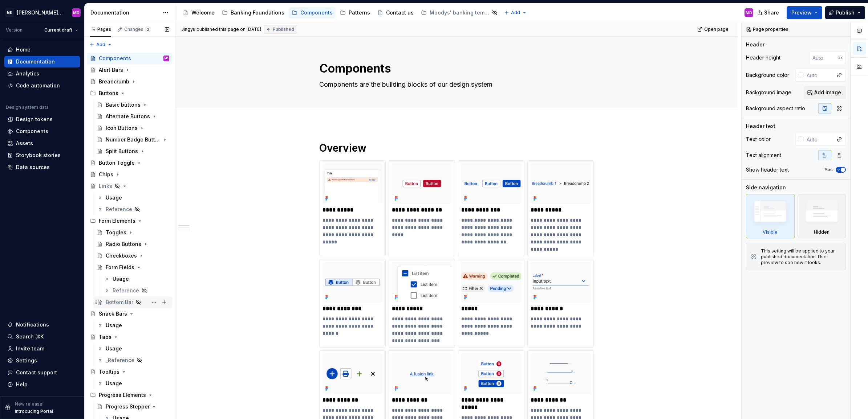 This screenshot has width=868, height=419. Describe the element at coordinates (111, 70) in the screenshot. I see `div: Alert Bars` at that location.